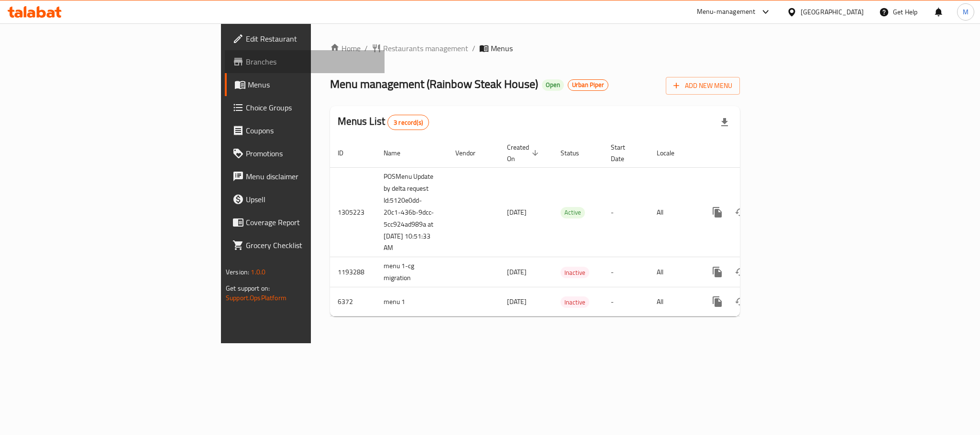 This screenshot has width=980, height=435. What do you see at coordinates (568, 228) in the screenshot?
I see `table: enhanced table` at bounding box center [568, 228].